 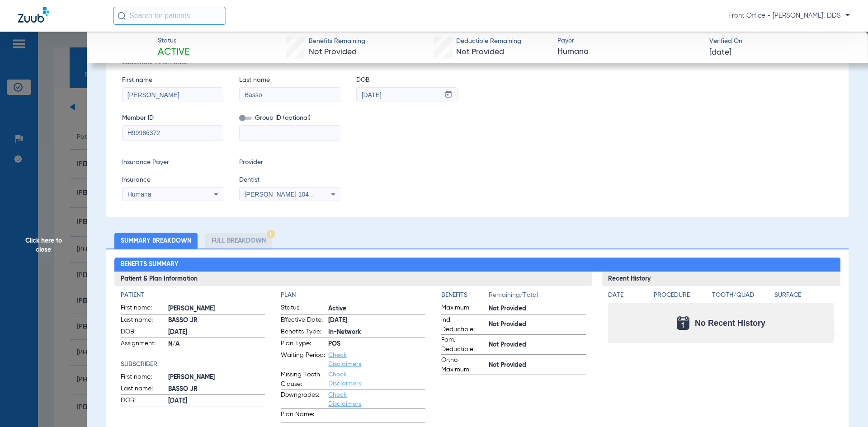 I want to click on span: N/A, so click(x=216, y=343).